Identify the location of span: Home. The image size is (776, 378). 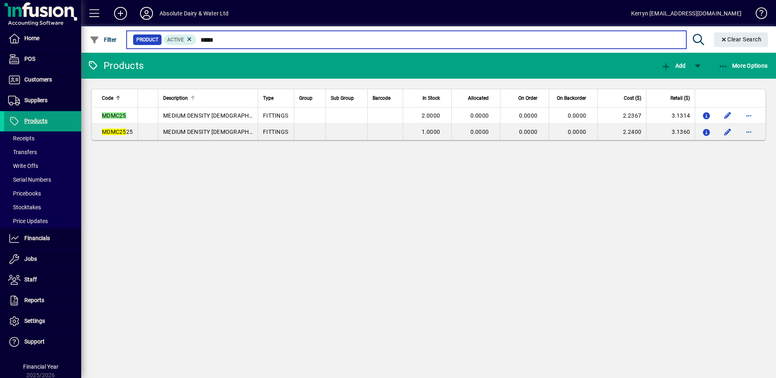
(32, 38).